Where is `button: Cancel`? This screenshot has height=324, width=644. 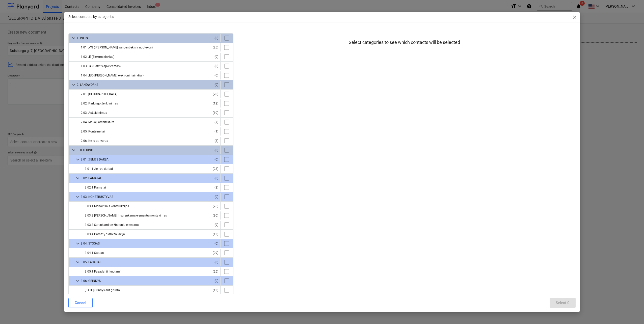 button: Cancel is located at coordinates (80, 303).